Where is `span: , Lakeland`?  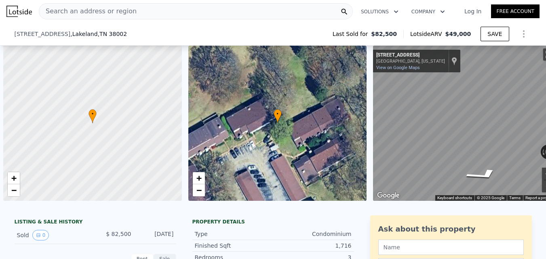
span: , Lakeland is located at coordinates (99, 34).